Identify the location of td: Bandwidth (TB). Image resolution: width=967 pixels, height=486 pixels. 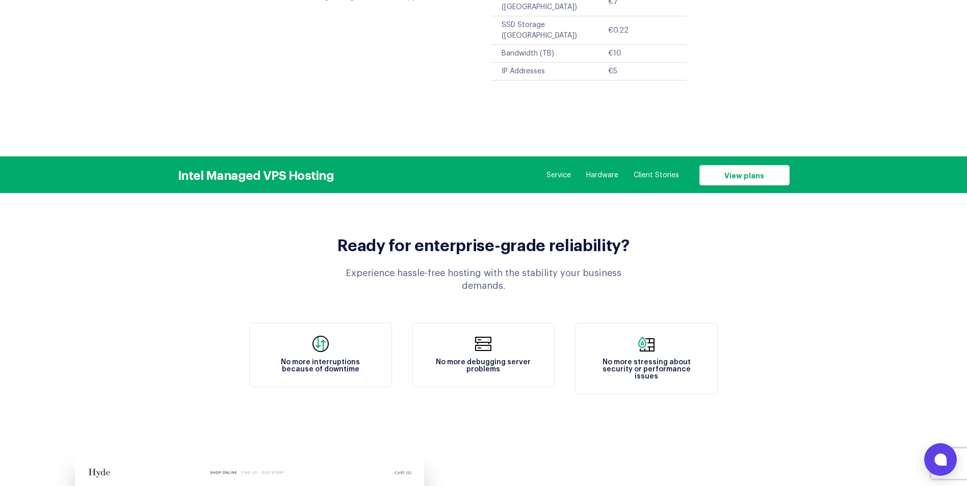
(550, 54).